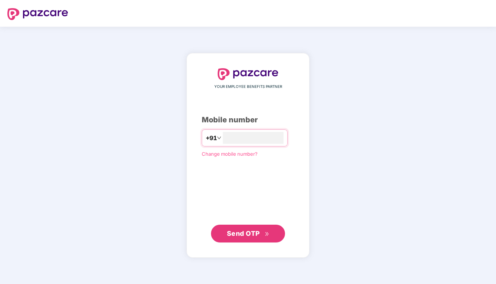  What do you see at coordinates (230, 154) in the screenshot?
I see `a: Change mobile number?` at bounding box center [230, 154].